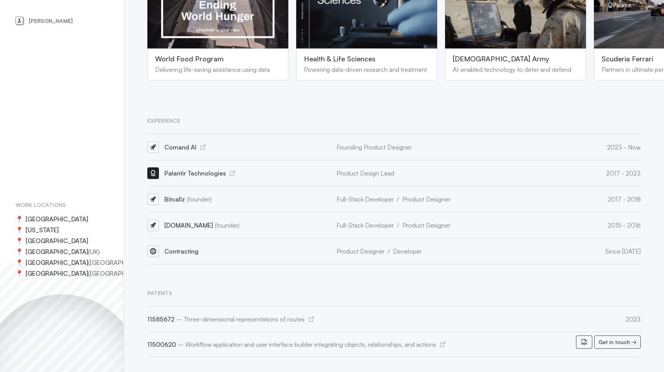  Describe the element at coordinates (226, 319) in the screenshot. I see `span: 11585672` at that location.